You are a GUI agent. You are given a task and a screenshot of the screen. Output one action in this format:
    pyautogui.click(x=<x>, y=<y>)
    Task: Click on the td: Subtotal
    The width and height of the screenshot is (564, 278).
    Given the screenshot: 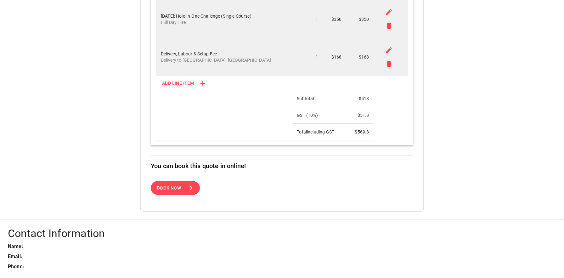 What is the action you would take?
    pyautogui.click(x=319, y=98)
    